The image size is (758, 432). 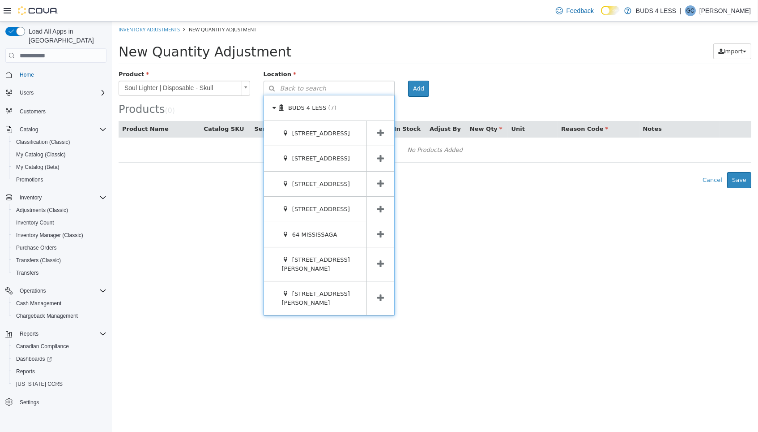 I want to click on button: Adjustments (Classic), so click(x=60, y=210).